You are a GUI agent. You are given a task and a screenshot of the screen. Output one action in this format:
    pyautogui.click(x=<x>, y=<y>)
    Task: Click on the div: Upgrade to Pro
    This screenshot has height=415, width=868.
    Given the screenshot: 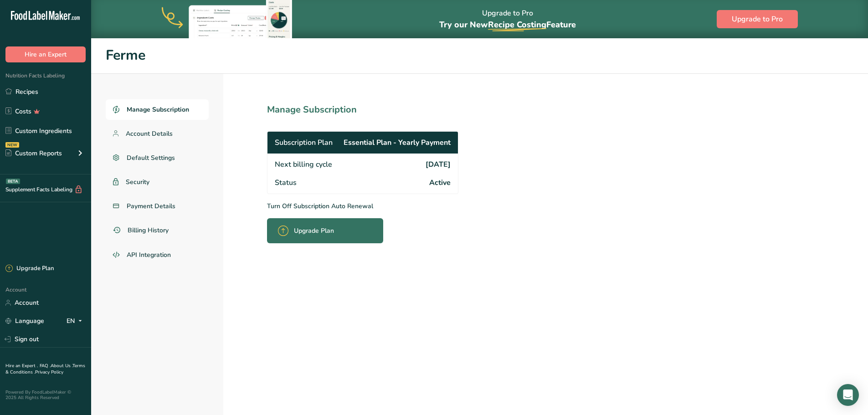 What is the action you would take?
    pyautogui.click(x=508, y=19)
    